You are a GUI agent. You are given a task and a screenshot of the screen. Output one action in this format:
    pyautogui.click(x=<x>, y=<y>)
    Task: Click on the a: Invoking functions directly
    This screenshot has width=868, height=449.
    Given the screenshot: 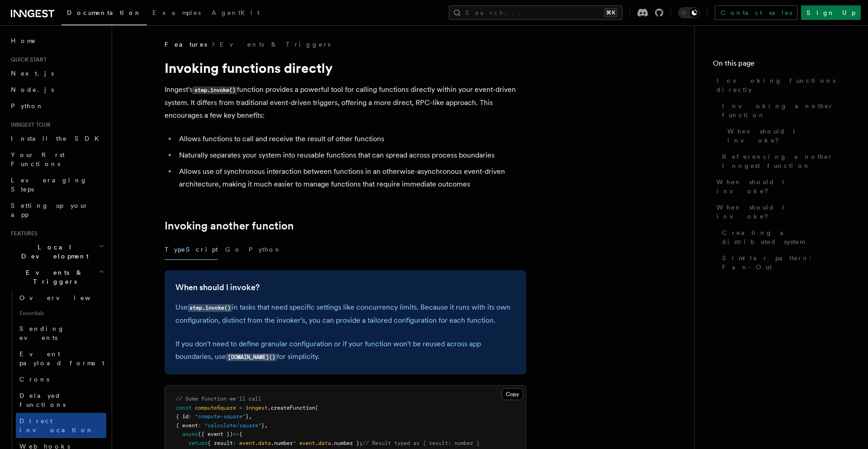 What is the action you would take?
    pyautogui.click(x=781, y=85)
    